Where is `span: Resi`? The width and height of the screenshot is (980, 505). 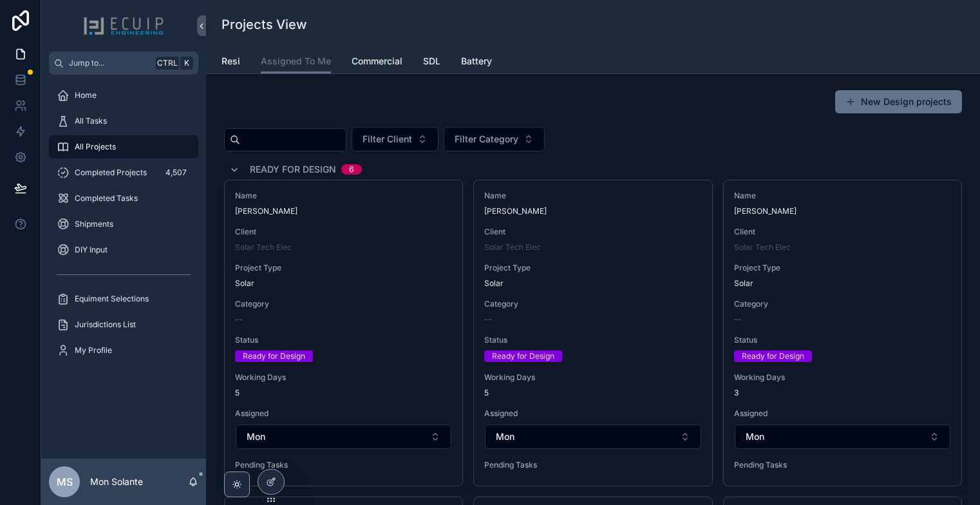
span: Resi is located at coordinates (230, 62).